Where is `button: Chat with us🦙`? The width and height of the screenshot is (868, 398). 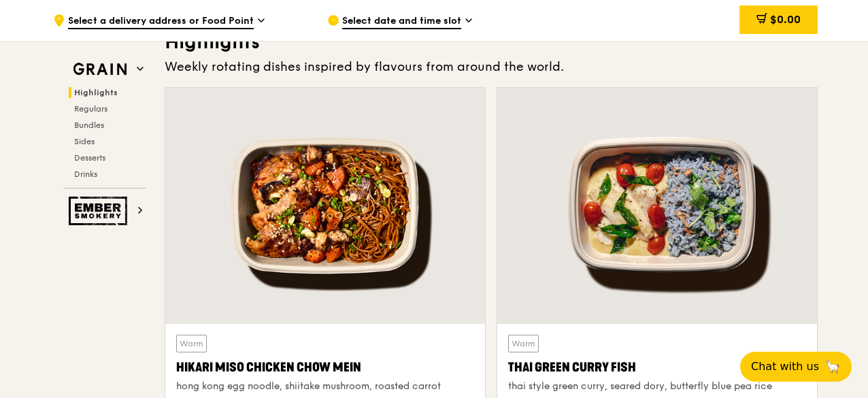
button: Chat with us🦙 is located at coordinates (796, 366).